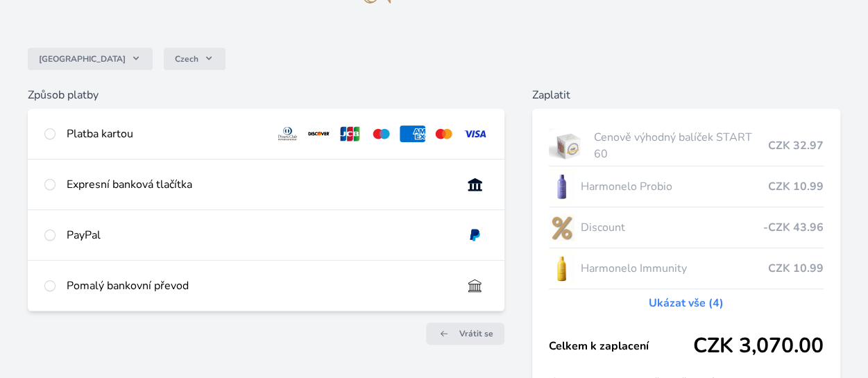  What do you see at coordinates (287, 133) in the screenshot?
I see `img: diners.svg` at bounding box center [287, 133].